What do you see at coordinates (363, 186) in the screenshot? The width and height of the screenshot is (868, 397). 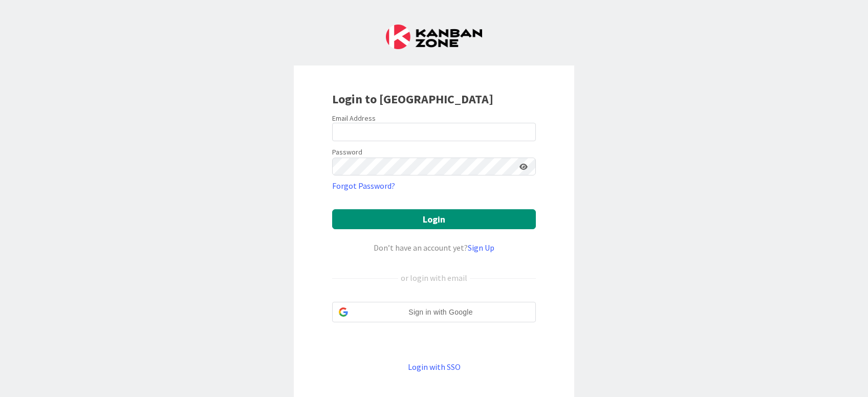 I see `a: Forgot Password?` at bounding box center [363, 186].